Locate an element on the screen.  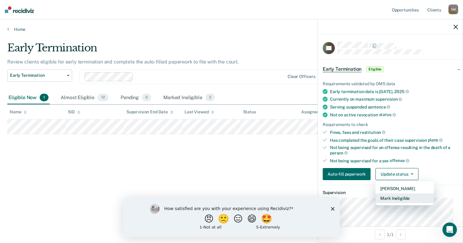
div: Not on active revocation is located at coordinates (393, 115).